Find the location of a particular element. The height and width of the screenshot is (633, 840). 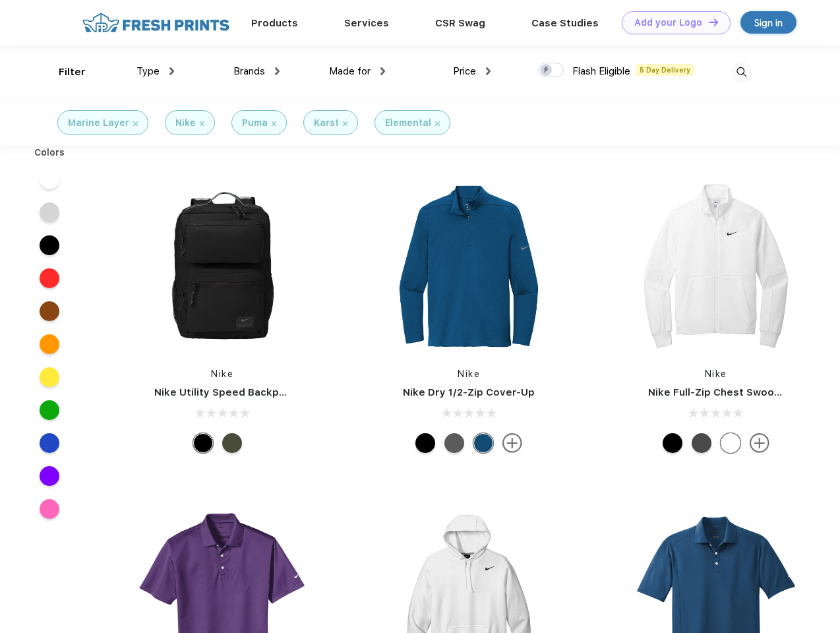

div: Anthracite is located at coordinates (702, 443).